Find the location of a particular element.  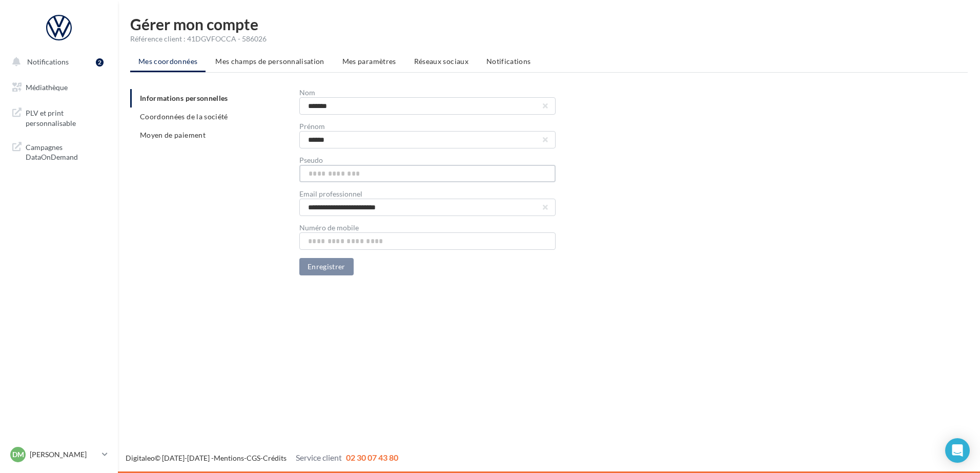

a: PLV et print personnalisable is located at coordinates (59, 117).